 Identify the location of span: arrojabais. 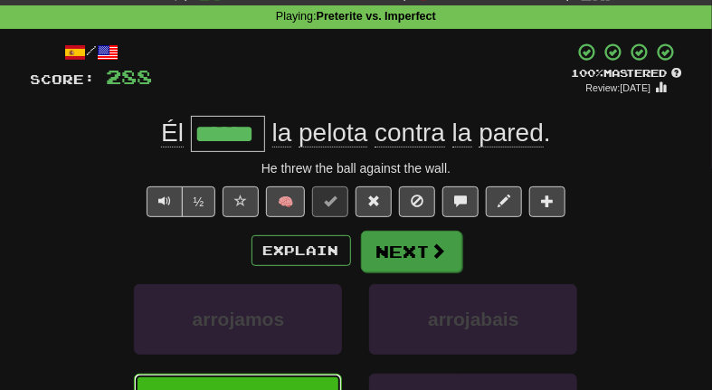
(473, 319).